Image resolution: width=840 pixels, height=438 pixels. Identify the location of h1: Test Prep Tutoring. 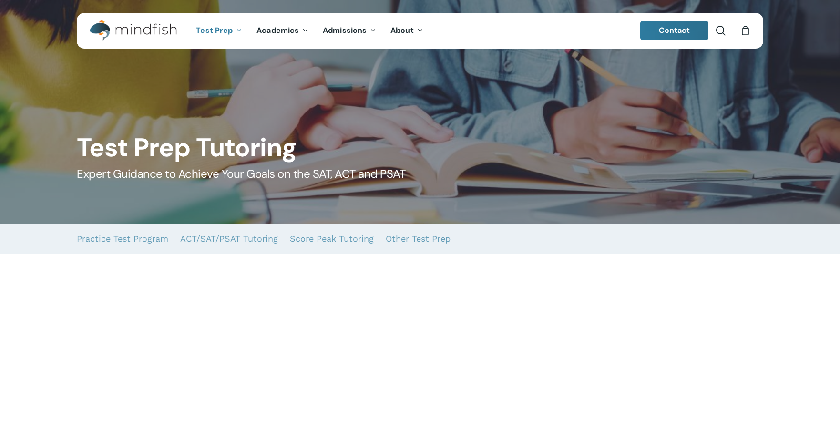
(420, 148).